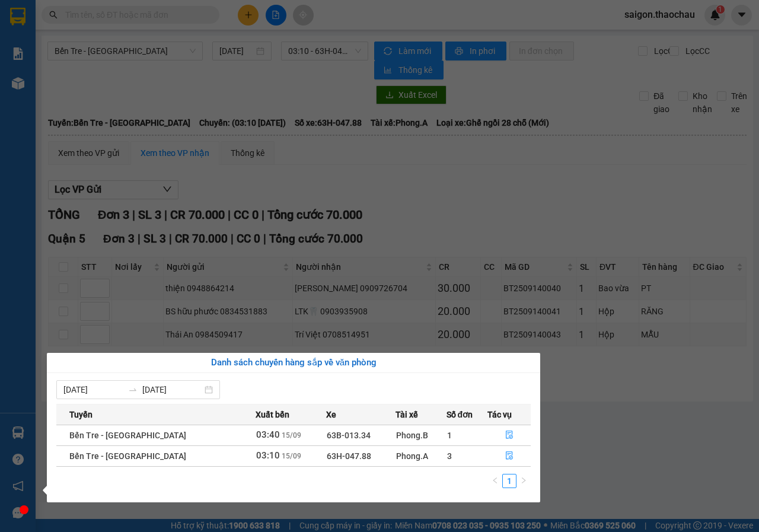  Describe the element at coordinates (495, 480) in the screenshot. I see `span: left` at that location.